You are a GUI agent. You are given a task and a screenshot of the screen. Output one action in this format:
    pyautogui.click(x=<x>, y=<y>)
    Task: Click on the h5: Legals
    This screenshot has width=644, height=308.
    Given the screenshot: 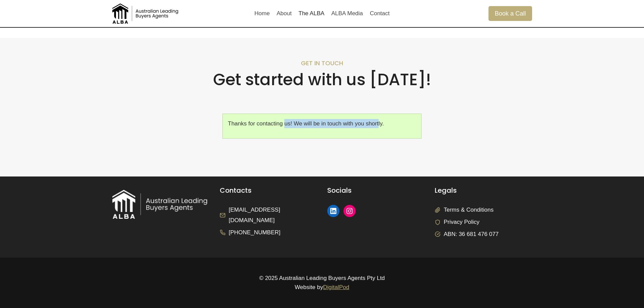 What is the action you would take?
    pyautogui.click(x=484, y=191)
    